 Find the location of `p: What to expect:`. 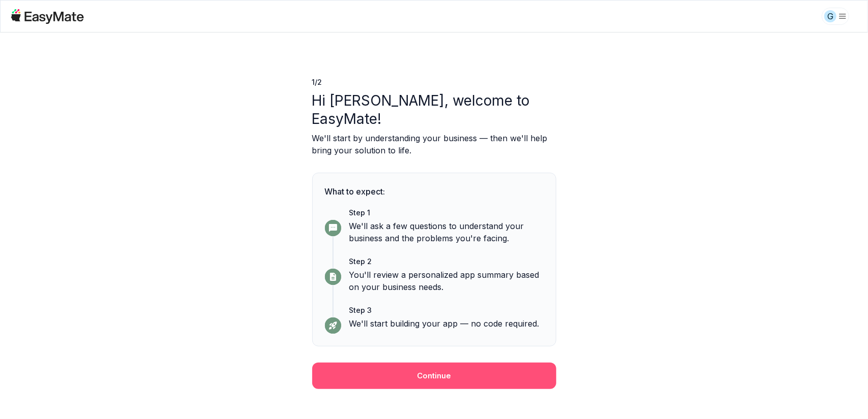

p: What to expect: is located at coordinates (434, 192).